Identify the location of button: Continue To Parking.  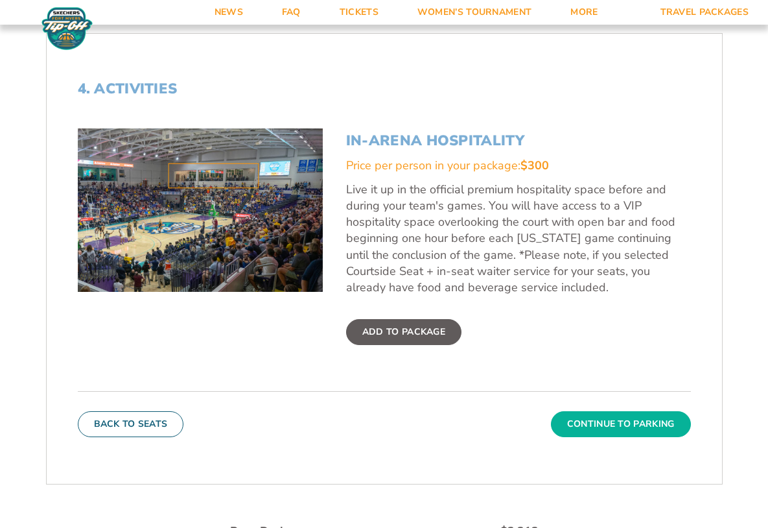
(621, 424).